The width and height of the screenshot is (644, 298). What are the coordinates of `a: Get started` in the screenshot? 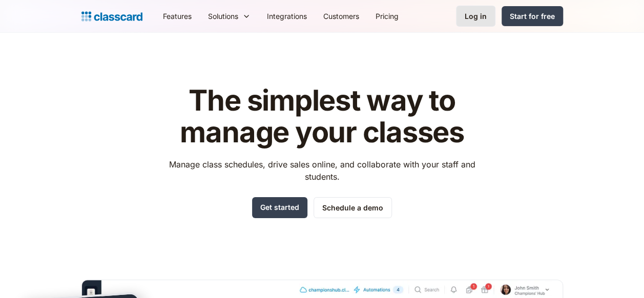 It's located at (280, 208).